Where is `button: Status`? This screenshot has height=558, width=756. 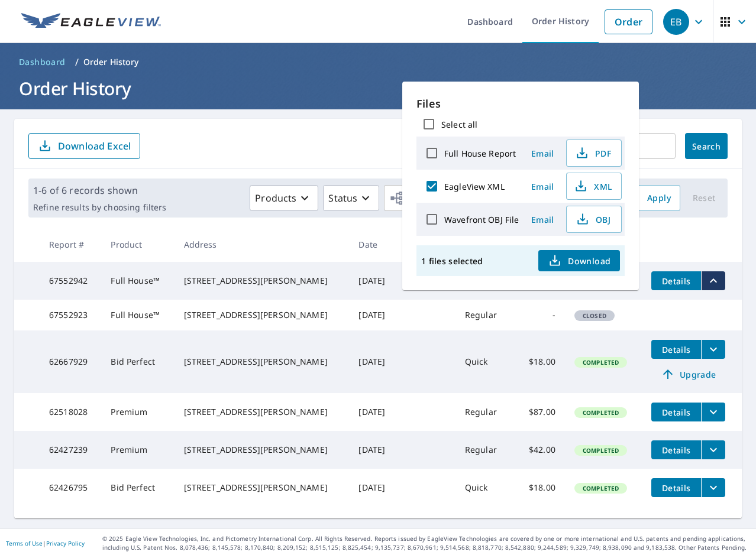
button: Status is located at coordinates (350, 198).